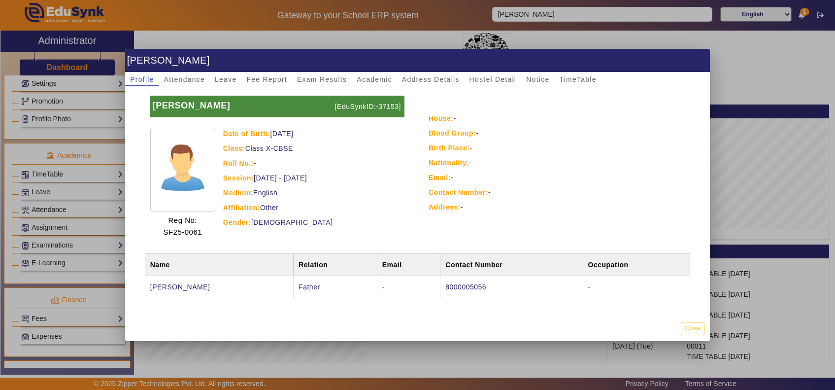 The image size is (835, 390). Describe the element at coordinates (493, 79) in the screenshot. I see `span: Hostel Detail` at that location.